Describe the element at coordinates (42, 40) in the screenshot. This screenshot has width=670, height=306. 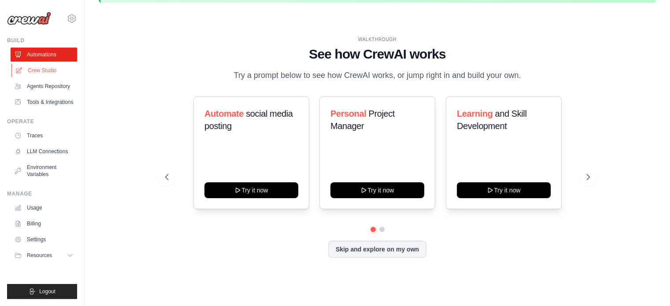
I see `div: Build` at that location.